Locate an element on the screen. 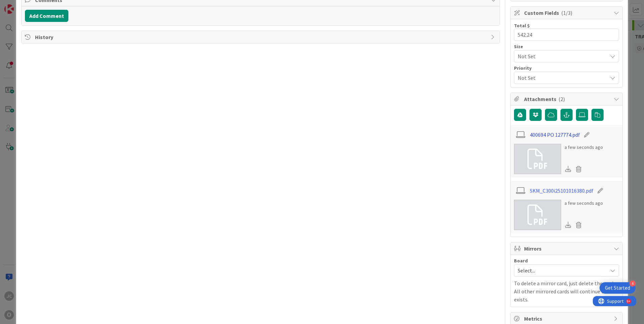 The image size is (644, 324). span: ( 2 ) is located at coordinates (561, 99).